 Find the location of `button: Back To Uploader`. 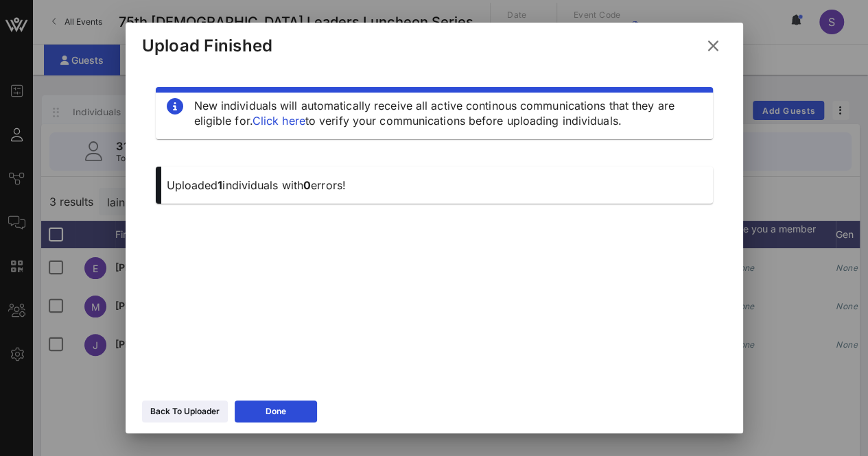

button: Back To Uploader is located at coordinates (185, 412).